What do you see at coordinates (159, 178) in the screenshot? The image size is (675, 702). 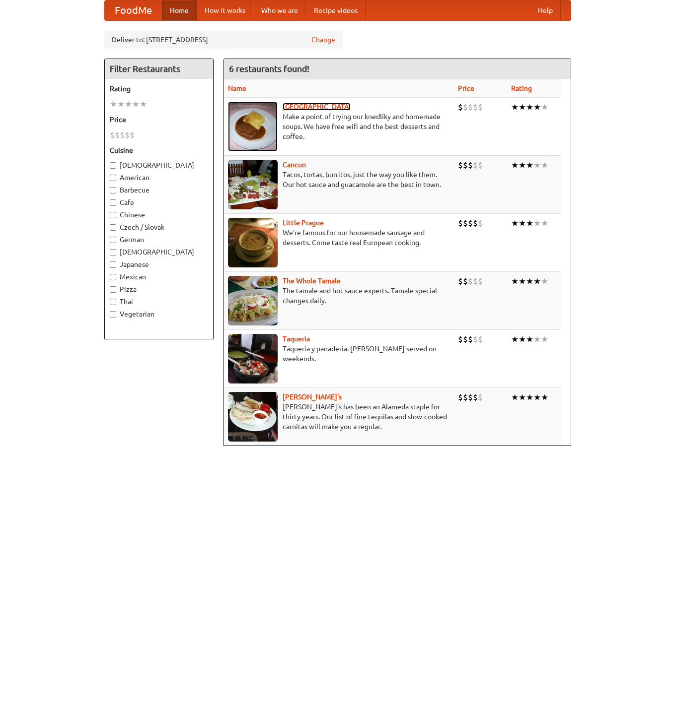 I see `label: American` at bounding box center [159, 178].